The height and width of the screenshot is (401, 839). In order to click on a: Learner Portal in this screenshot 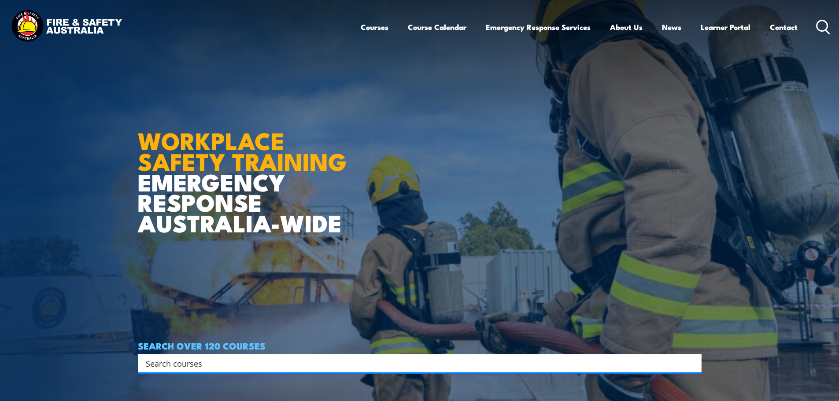, I will do `click(726, 27)`.